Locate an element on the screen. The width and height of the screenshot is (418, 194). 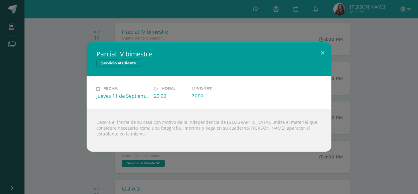
div: 20:00 is located at coordinates (171, 96).